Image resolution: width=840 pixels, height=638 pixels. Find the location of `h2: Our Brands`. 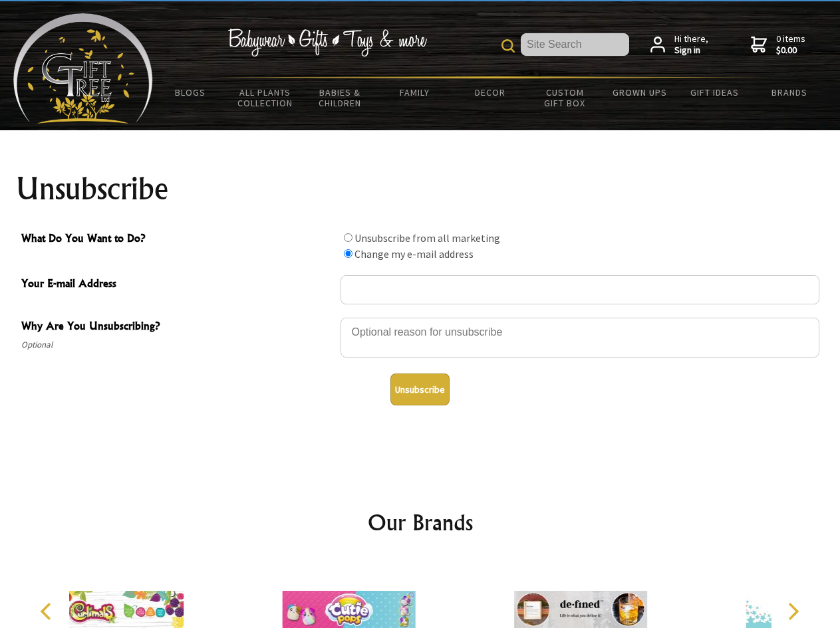

h2: Our Brands is located at coordinates (420, 522).